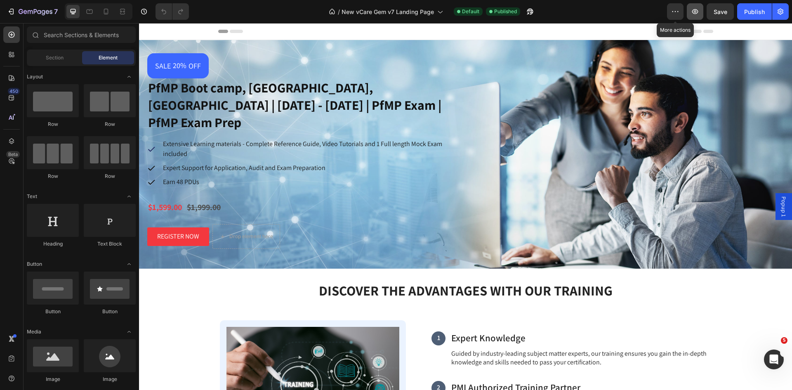  Describe the element at coordinates (108, 58) in the screenshot. I see `span: Element` at that location.